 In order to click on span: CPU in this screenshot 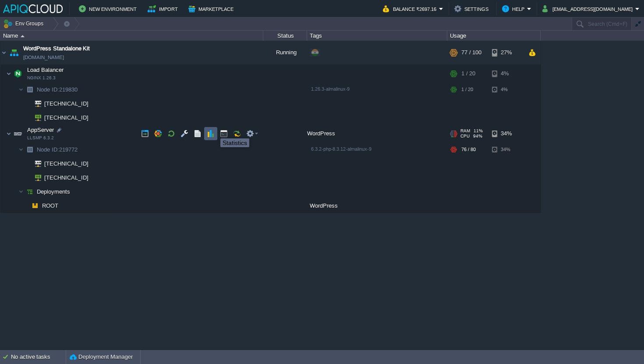, I will do `click(465, 136)`.